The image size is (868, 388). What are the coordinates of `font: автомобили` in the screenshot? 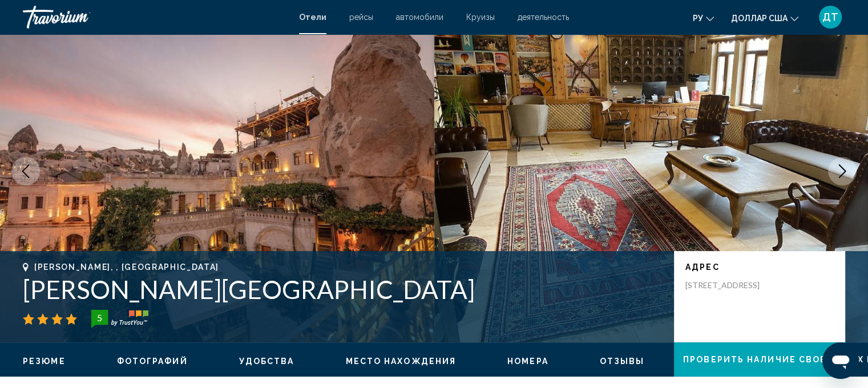 It's located at (420, 17).